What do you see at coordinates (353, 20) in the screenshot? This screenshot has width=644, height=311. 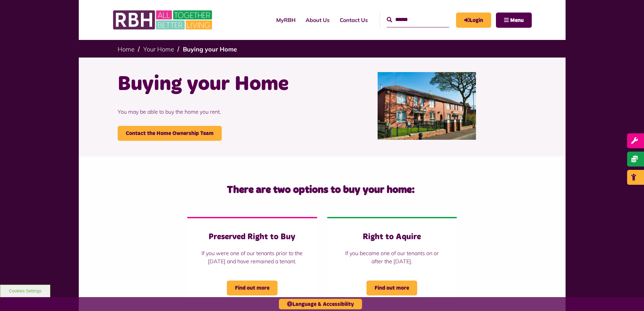 I see `a: Contact Us` at bounding box center [353, 20].